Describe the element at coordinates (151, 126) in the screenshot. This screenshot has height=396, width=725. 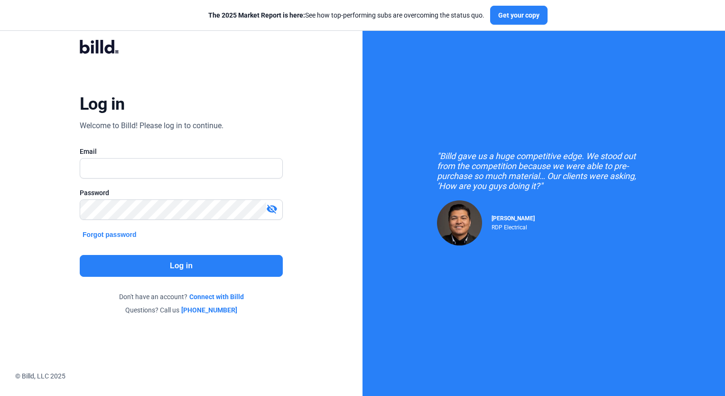
I see `div: Welcome to Billd! Please log in to continue.` at that location.